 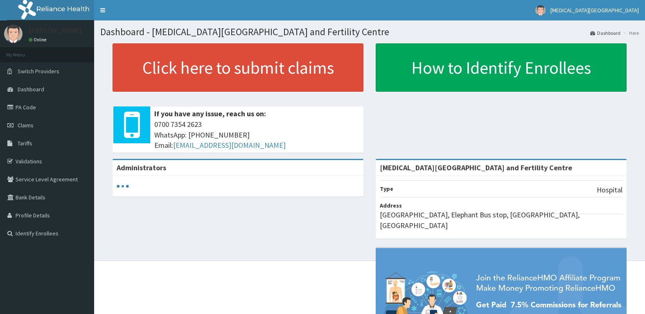 What do you see at coordinates (38, 71) in the screenshot?
I see `span: Switch Providers` at bounding box center [38, 71].